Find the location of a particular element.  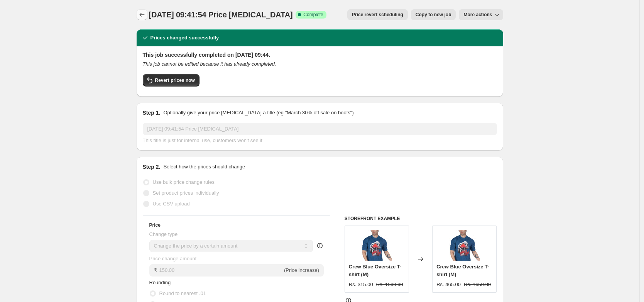

div: Rs. 465.00 is located at coordinates (449, 285).